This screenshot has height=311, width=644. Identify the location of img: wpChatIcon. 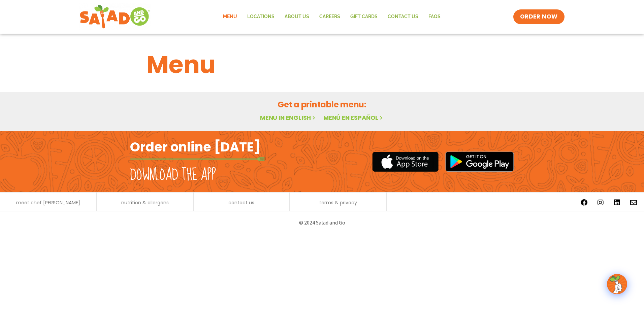
(617, 284).